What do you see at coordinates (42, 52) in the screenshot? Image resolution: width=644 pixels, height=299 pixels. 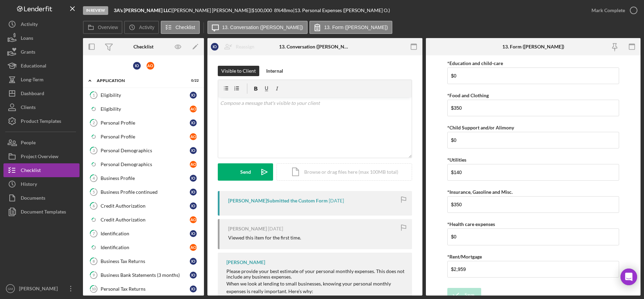 I see `button: Grants` at bounding box center [42, 52].